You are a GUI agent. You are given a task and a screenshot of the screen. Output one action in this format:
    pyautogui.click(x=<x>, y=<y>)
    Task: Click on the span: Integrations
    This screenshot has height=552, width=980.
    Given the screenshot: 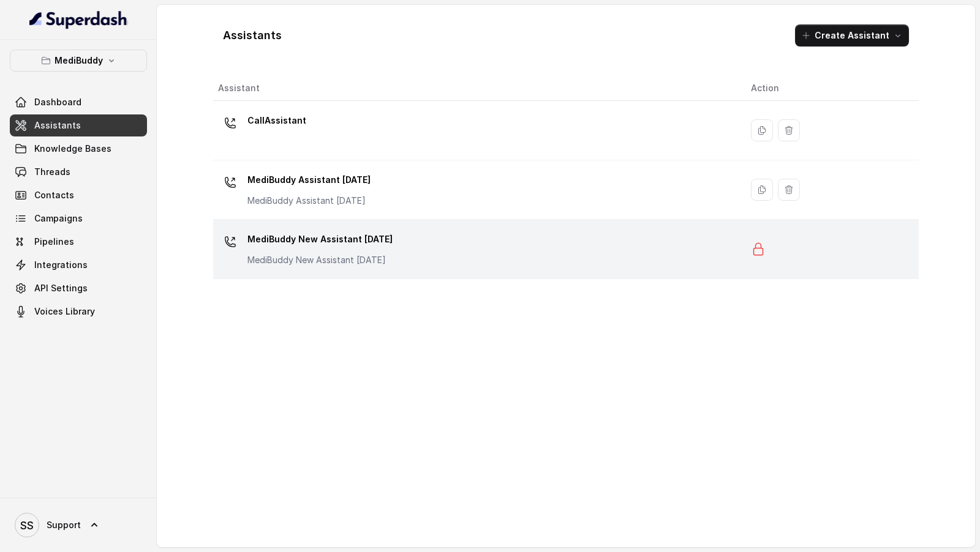 What is the action you would take?
    pyautogui.click(x=60, y=265)
    